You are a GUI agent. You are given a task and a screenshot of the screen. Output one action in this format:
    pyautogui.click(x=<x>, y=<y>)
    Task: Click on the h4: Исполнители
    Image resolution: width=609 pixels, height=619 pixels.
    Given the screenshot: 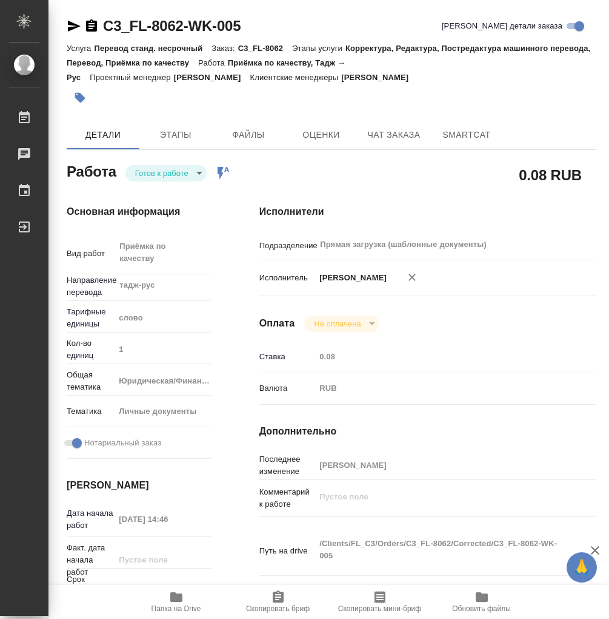 What is the action you would take?
    pyautogui.click(x=428, y=212)
    